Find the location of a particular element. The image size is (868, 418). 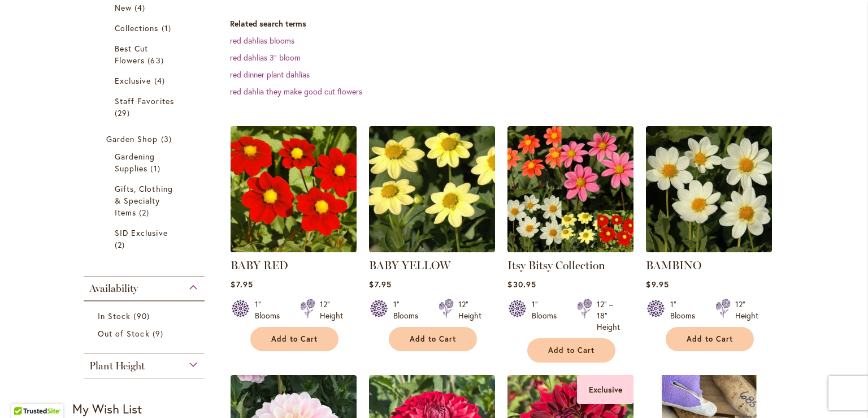

div: Exclusive is located at coordinates (605, 389).